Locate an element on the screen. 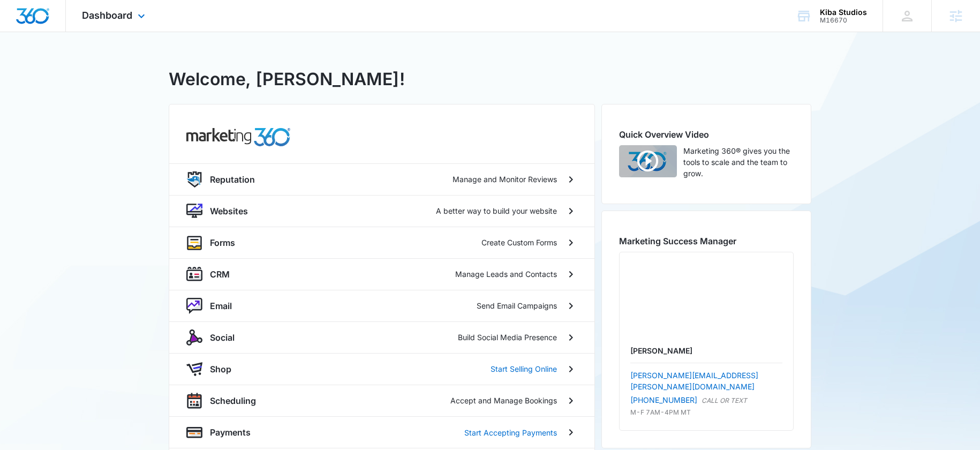 The image size is (980, 450). p: Payments is located at coordinates (230, 432).